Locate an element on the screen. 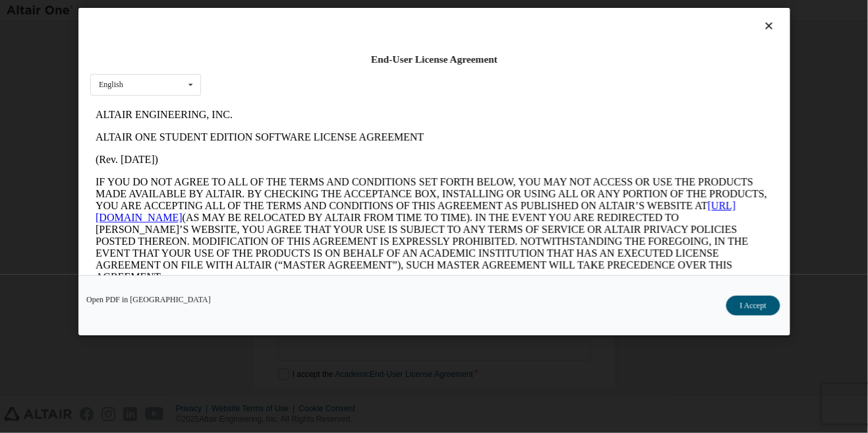 Image resolution: width=868 pixels, height=433 pixels. div: End-User License Agreement is located at coordinates (434, 59).